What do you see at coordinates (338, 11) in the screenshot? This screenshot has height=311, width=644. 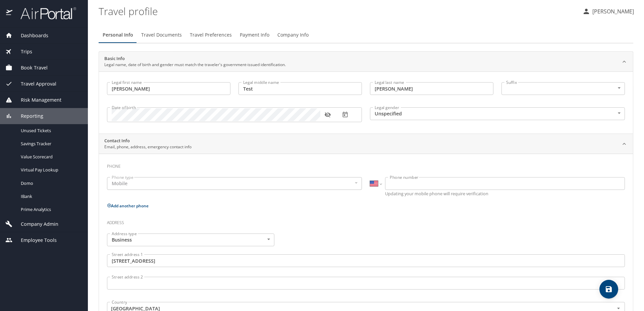 I see `h1: Travel profile` at bounding box center [338, 11].